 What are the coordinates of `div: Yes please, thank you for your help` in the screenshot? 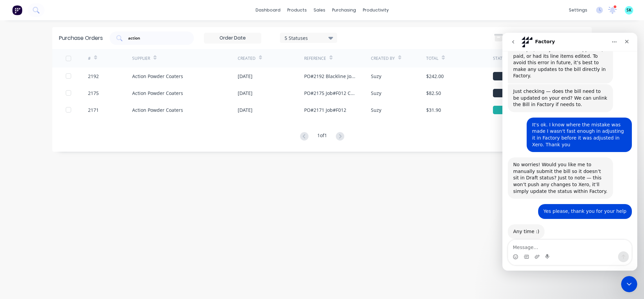 It's located at (82, 178).